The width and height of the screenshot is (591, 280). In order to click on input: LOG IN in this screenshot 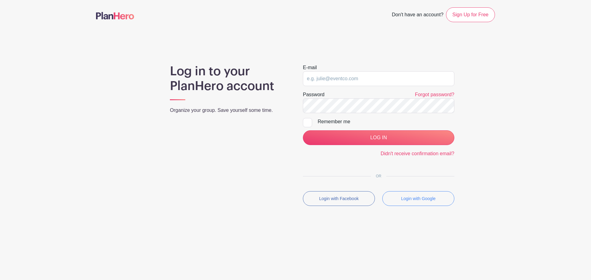, I will do `click(378, 138)`.